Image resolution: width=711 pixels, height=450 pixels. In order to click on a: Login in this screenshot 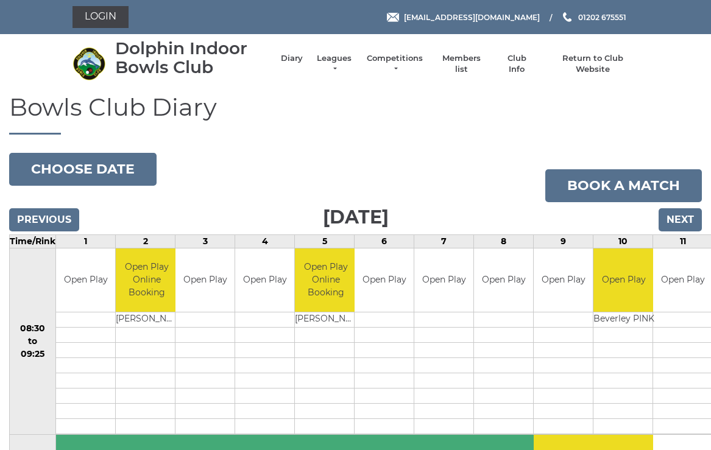, I will do `click(101, 17)`.